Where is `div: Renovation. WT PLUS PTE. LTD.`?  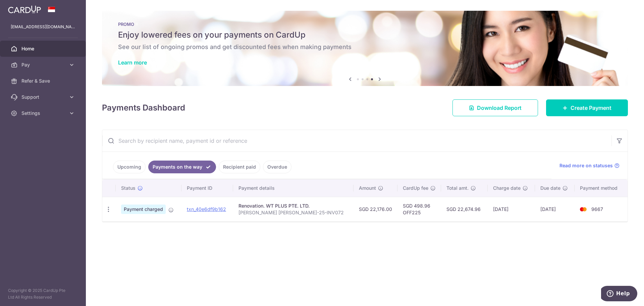
div: Renovation. WT PLUS PTE. LTD. is located at coordinates (293, 206).